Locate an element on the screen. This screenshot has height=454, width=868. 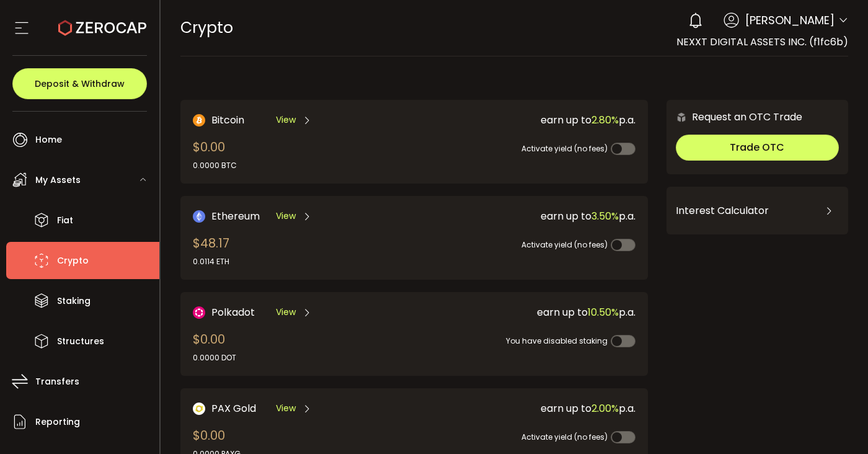
button: Trade OTC is located at coordinates (757, 148).